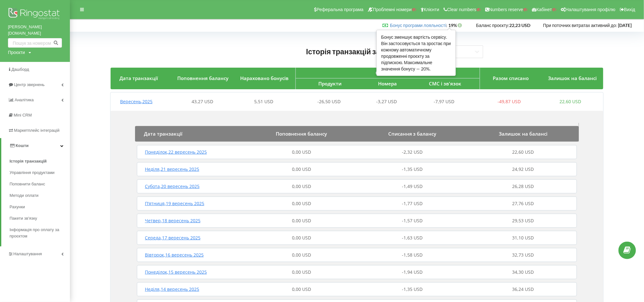  I want to click on span: -49,87 USD, so click(509, 102).